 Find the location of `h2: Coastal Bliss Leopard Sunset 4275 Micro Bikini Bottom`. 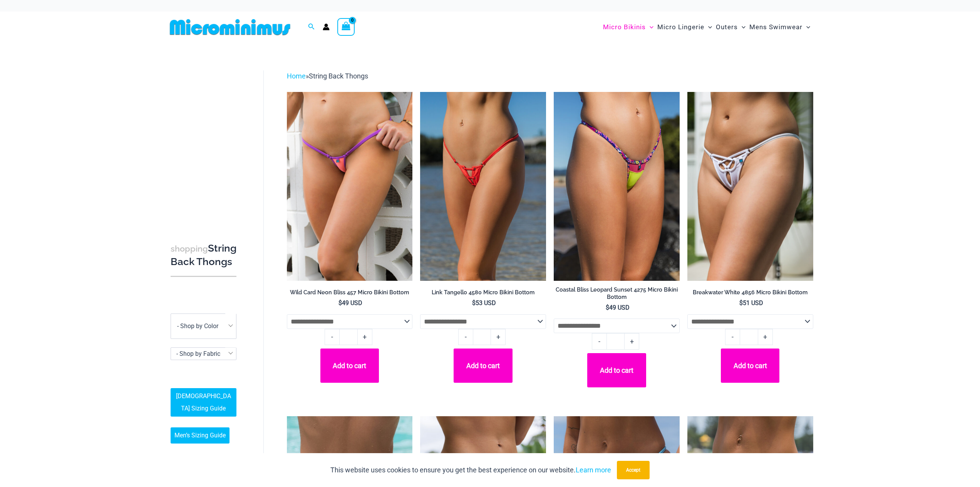

h2: Coastal Bliss Leopard Sunset 4275 Micro Bikini Bottom is located at coordinates (617, 293).